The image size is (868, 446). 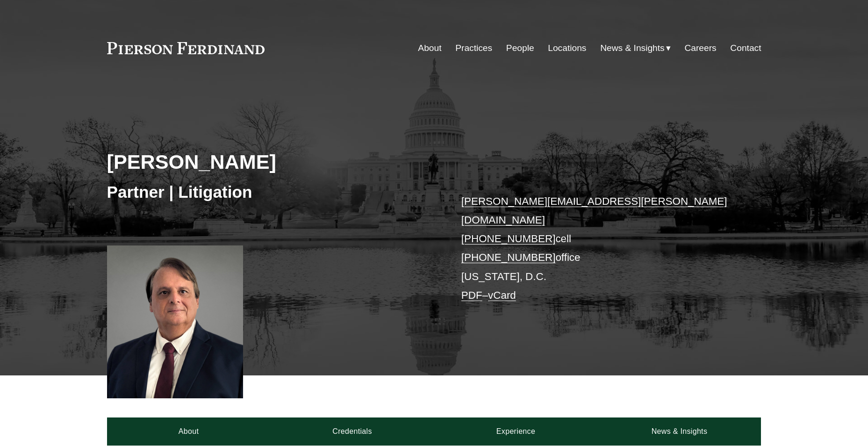 I want to click on a: News & Insights, so click(x=679, y=432).